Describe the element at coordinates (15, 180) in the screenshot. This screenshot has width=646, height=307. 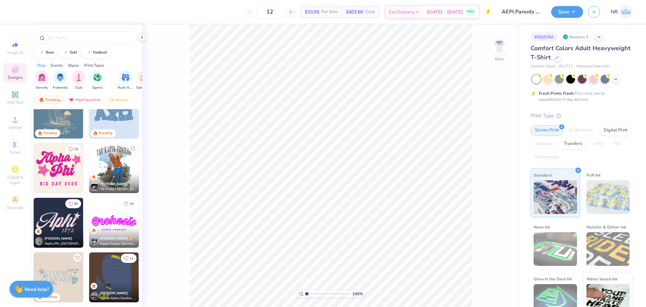
I see `span: Clipart & logos` at that location.